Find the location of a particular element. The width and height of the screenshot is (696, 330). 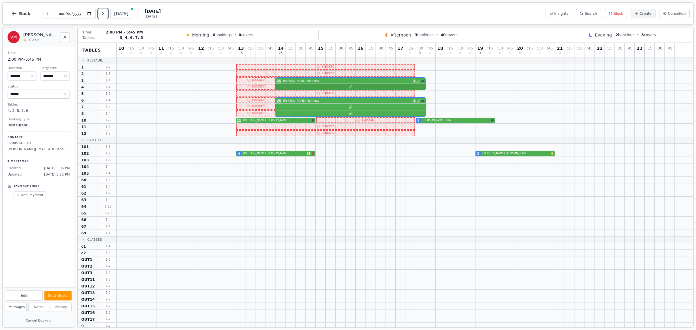

span: 2:00 PM - 5:45 PM is located at coordinates (124, 32).